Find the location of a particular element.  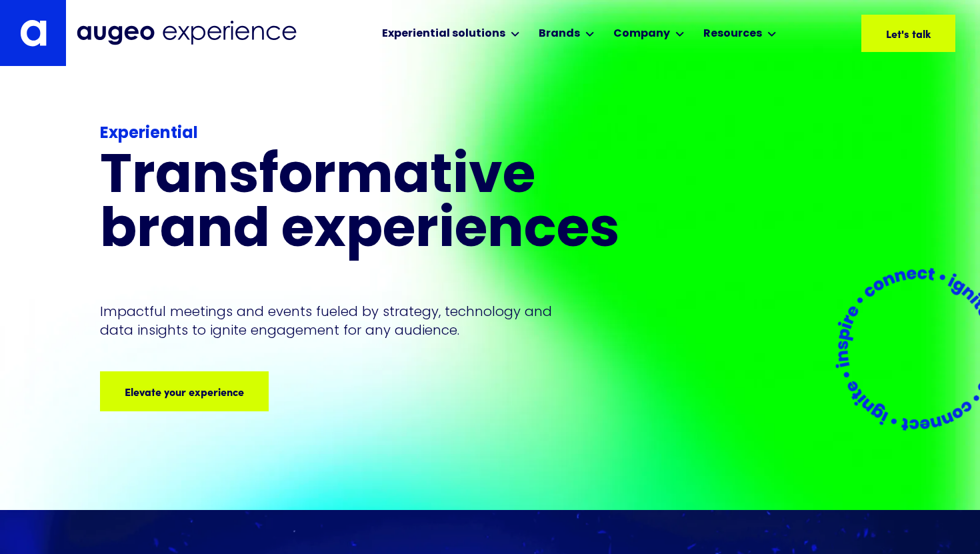

div: Experiential is located at coordinates (388, 134).